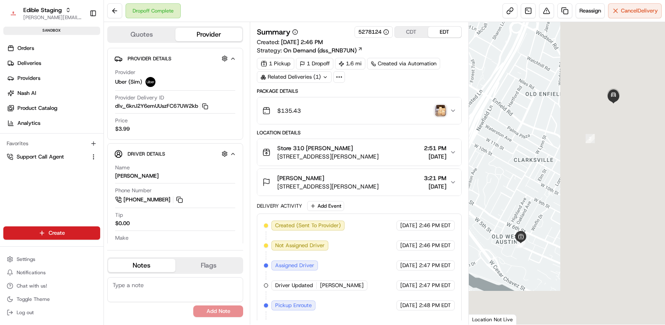 The image size is (665, 325). I want to click on span: Tip, so click(119, 215).